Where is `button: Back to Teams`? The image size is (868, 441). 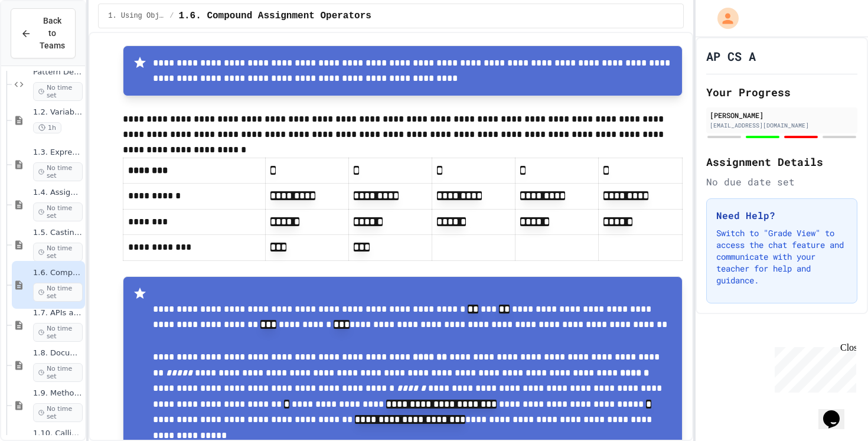
button: Back to Teams is located at coordinates (43, 33).